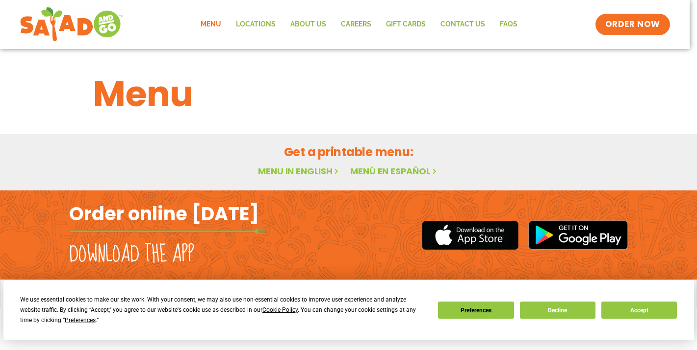  I want to click on h1: Menu, so click(349, 94).